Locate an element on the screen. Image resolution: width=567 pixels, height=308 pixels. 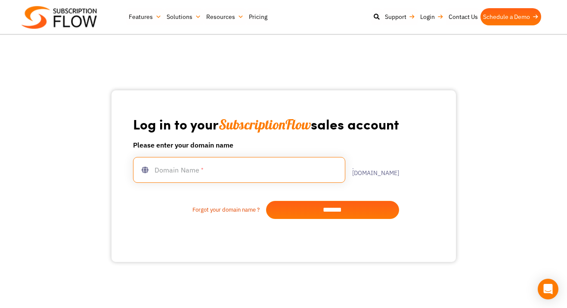
a: Contact Us is located at coordinates (463, 17).